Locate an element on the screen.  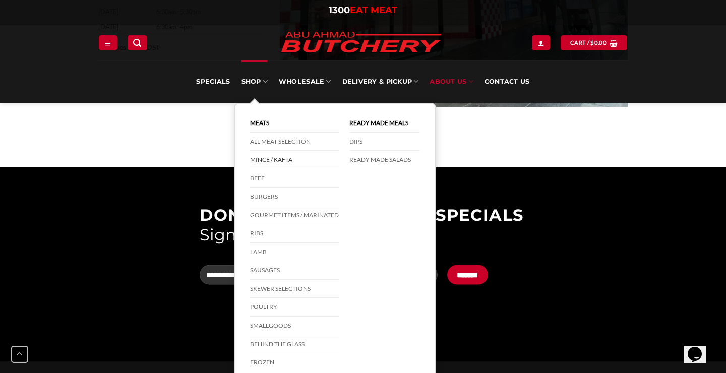
a: DIPS is located at coordinates (385, 142).